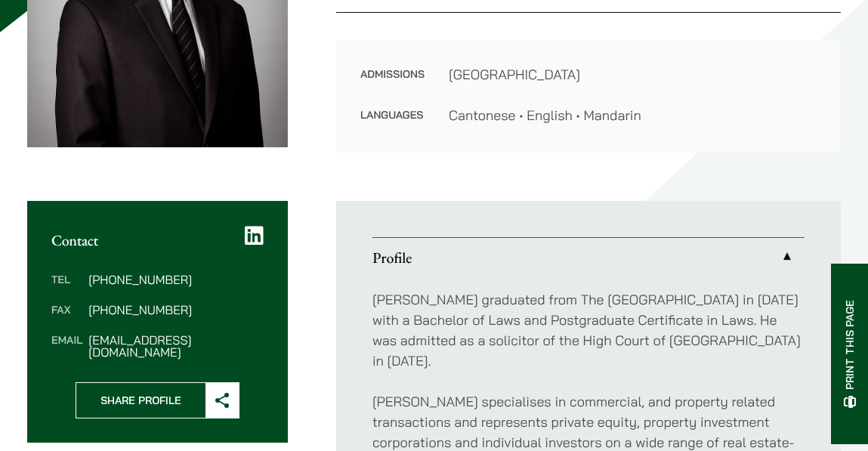  Describe the element at coordinates (157, 240) in the screenshot. I see `h2: Contact` at that location.